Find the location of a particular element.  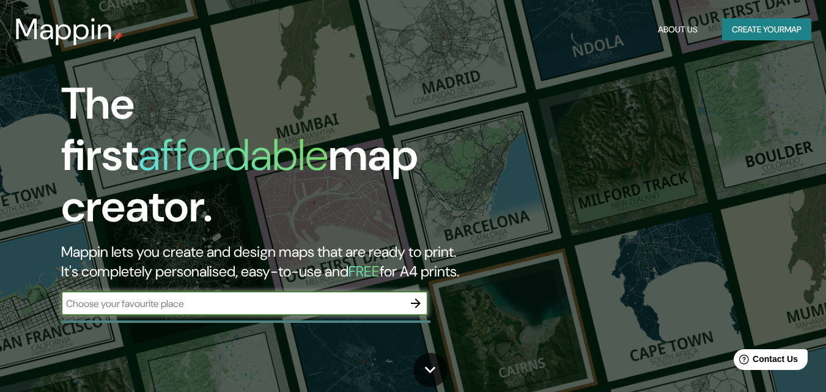

h3: Mappin is located at coordinates (64, 29).